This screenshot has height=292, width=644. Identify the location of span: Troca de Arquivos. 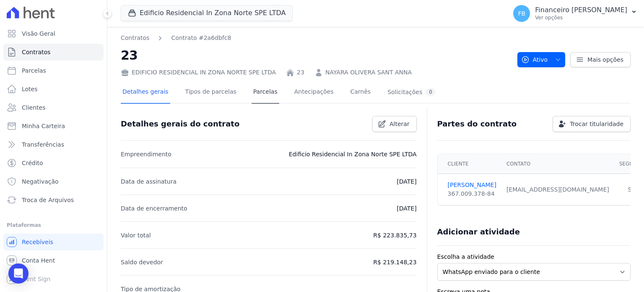
(48, 200).